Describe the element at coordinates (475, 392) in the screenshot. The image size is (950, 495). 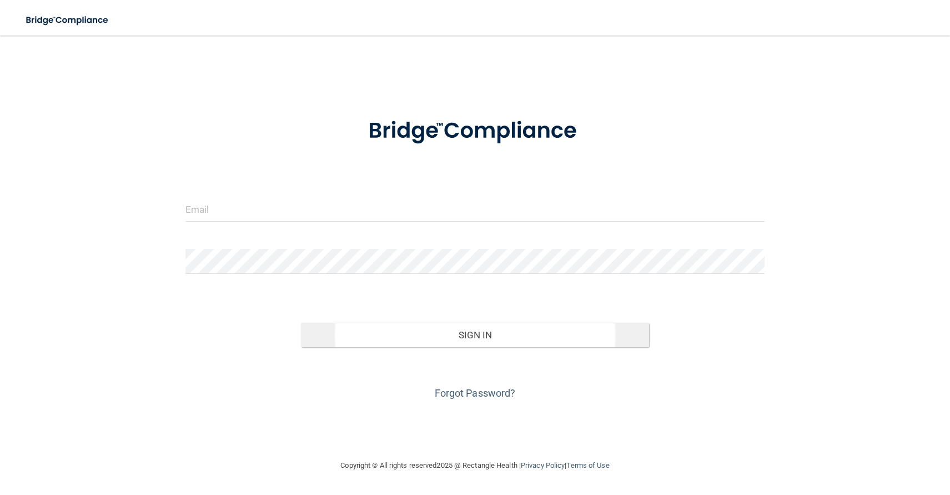
I see `a: Forgot Password?` at that location.